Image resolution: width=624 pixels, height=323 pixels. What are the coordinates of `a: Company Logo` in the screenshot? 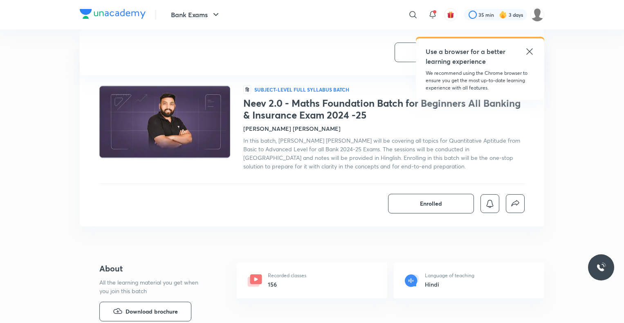 It's located at (112, 15).